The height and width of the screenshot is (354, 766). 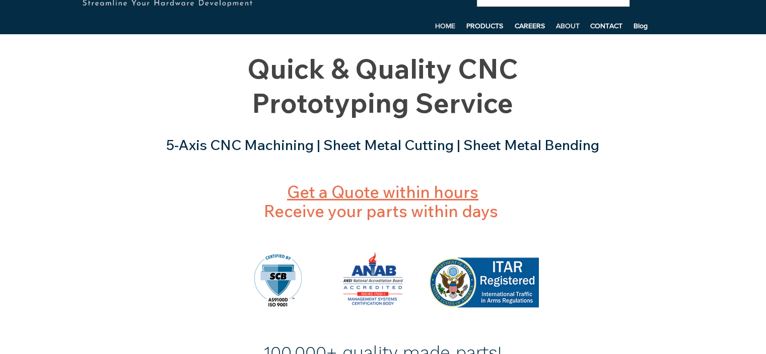 I want to click on span: 5-Axis CNC Machining | Sheet Metal Cutting | Sheet Metal Bending, so click(x=383, y=145).